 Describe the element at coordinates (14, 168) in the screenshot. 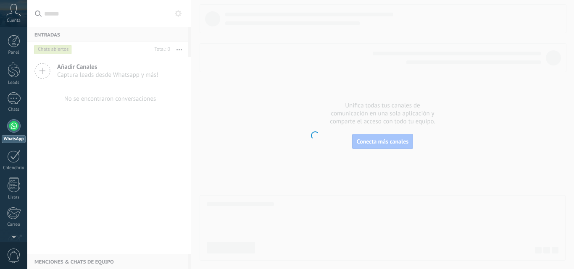

I see `div: Calendario` at that location.